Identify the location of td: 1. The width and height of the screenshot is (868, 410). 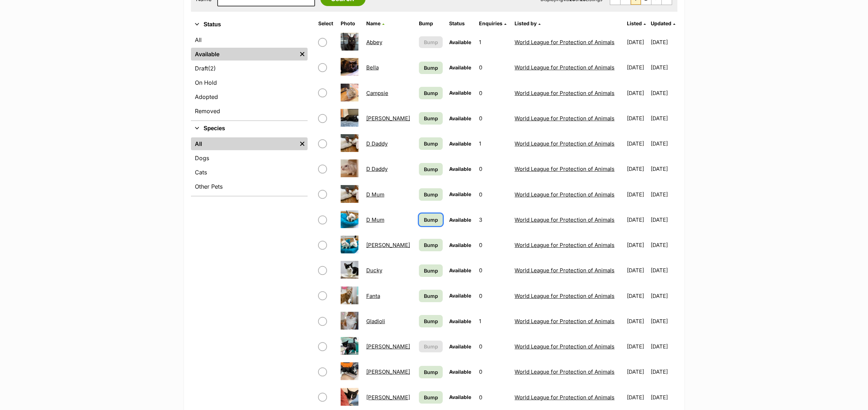
(494, 320).